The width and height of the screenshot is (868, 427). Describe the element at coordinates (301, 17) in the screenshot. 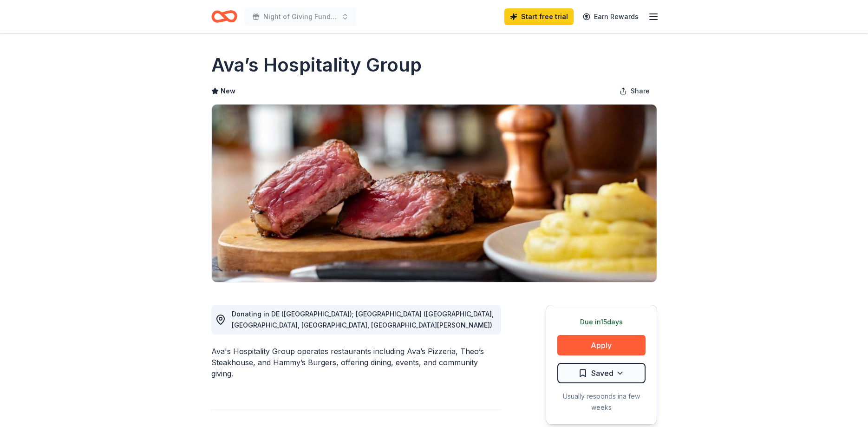

I see `span: Night of Giving Fundraiser in November` at that location.